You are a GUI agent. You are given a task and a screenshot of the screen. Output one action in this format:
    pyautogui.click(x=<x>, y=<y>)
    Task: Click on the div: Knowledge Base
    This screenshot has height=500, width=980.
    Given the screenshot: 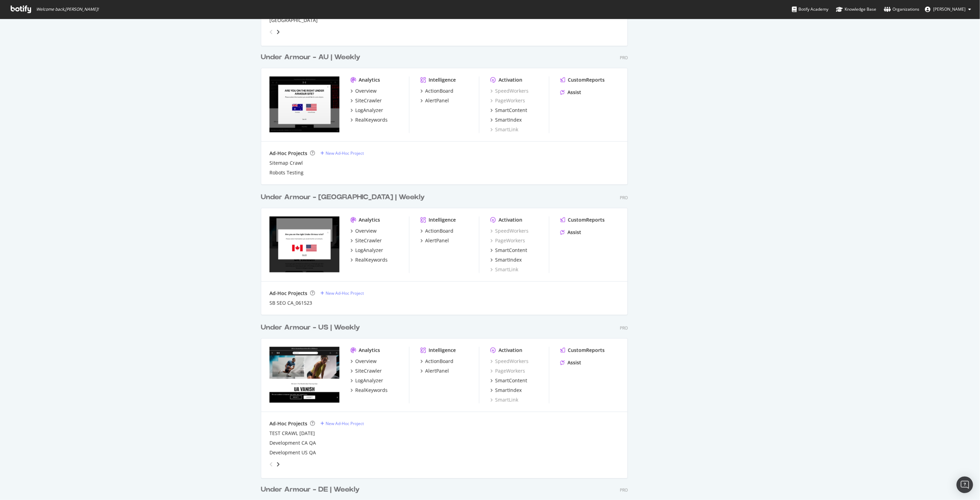 What is the action you would take?
    pyautogui.click(x=856, y=9)
    